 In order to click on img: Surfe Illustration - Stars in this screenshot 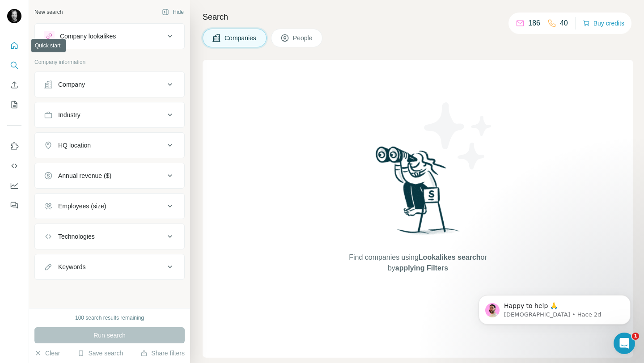, I will do `click(458, 136)`.